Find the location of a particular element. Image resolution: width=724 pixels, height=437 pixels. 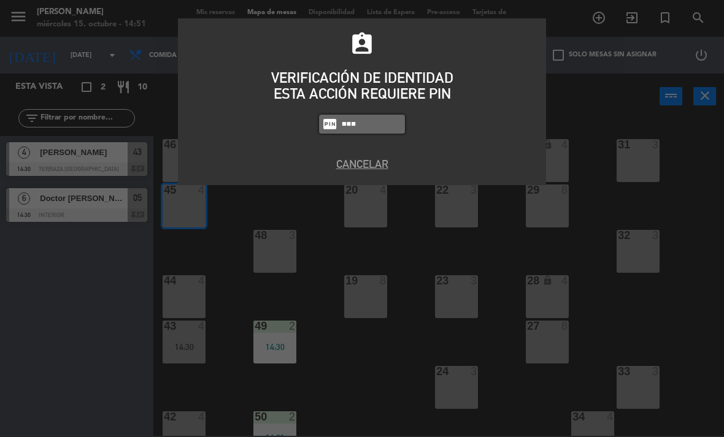

input: 1234 is located at coordinates (371, 124).